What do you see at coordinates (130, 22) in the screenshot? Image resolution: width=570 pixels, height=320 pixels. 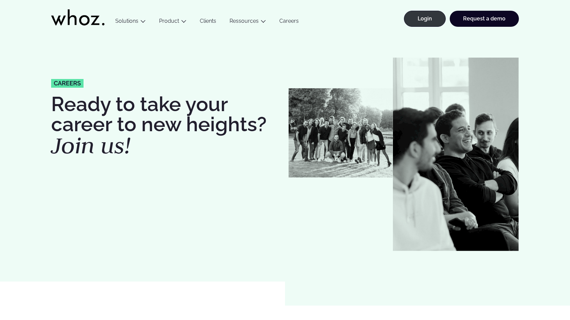 I see `button: Solutions` at bounding box center [130, 22].